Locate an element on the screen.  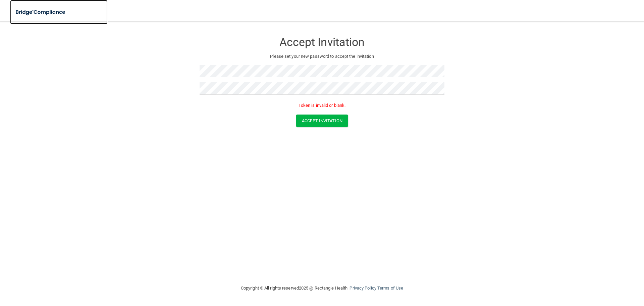
img: bridge_compliance_login_screen.278c3ca4.svg is located at coordinates (41, 12).